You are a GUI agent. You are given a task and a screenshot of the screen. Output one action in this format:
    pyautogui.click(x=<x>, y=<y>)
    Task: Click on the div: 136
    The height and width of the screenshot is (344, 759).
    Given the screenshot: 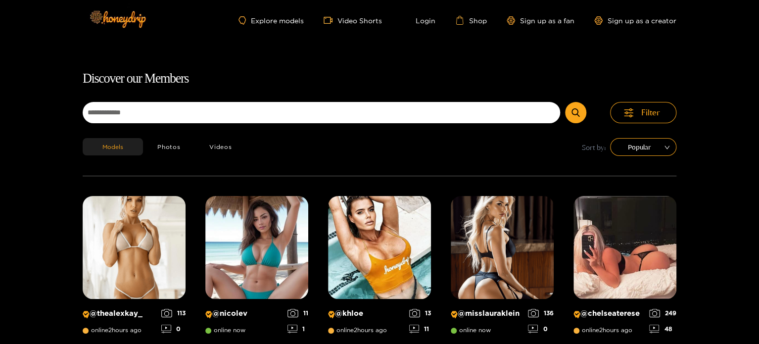 What is the action you would take?
    pyautogui.click(x=541, y=313)
    